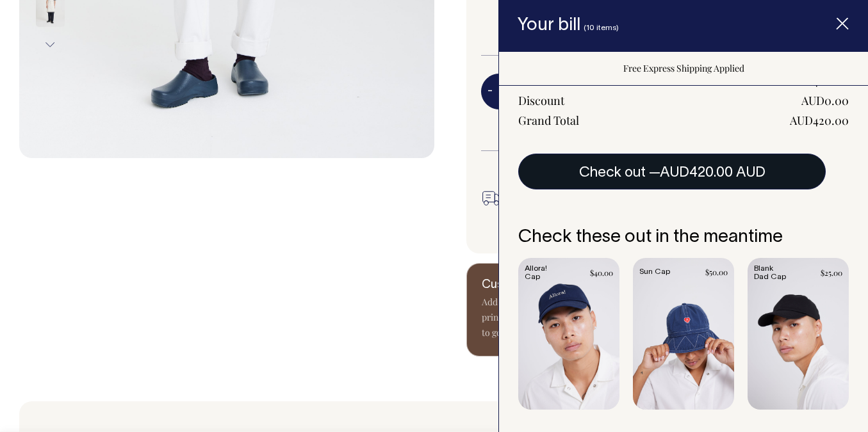 The width and height of the screenshot is (868, 432). Describe the element at coordinates (50, 44) in the screenshot. I see `button: Next` at that location.